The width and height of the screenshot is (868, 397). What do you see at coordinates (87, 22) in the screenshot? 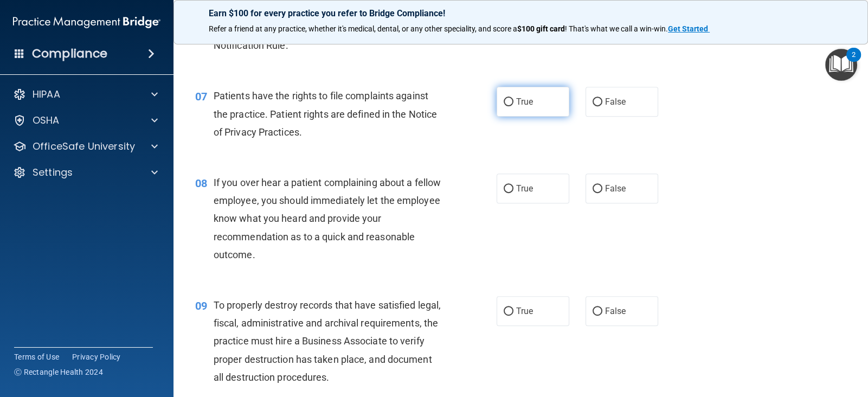
I see `img: PMB logo` at bounding box center [87, 22].